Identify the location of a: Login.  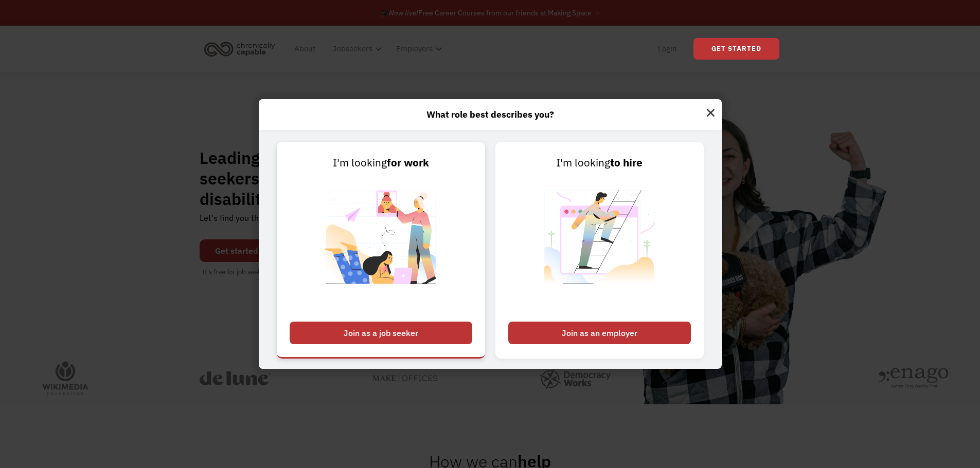
(667, 49).